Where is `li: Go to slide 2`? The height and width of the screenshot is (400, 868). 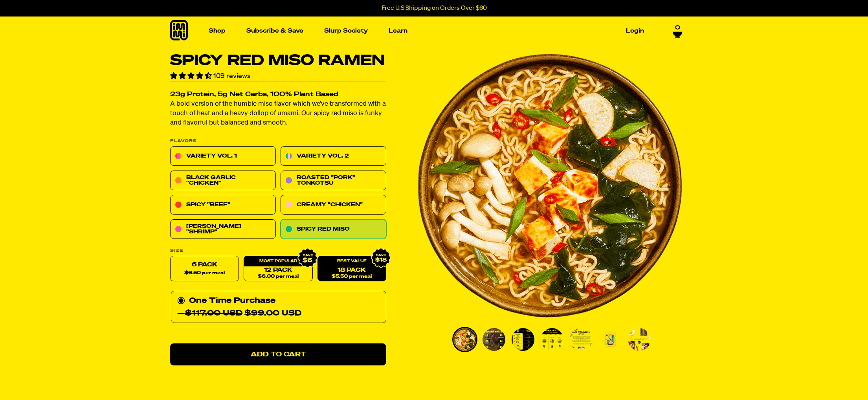 li: Go to slide 2 is located at coordinates (494, 339).